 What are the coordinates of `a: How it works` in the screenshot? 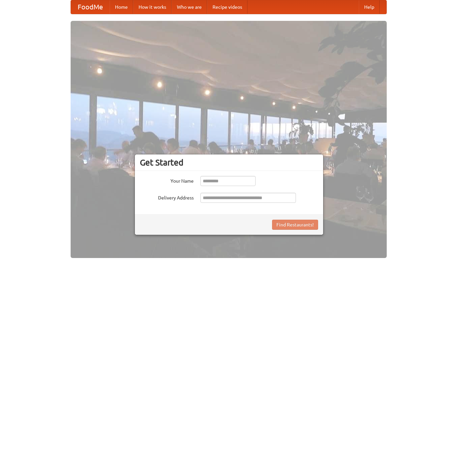 It's located at (152, 7).